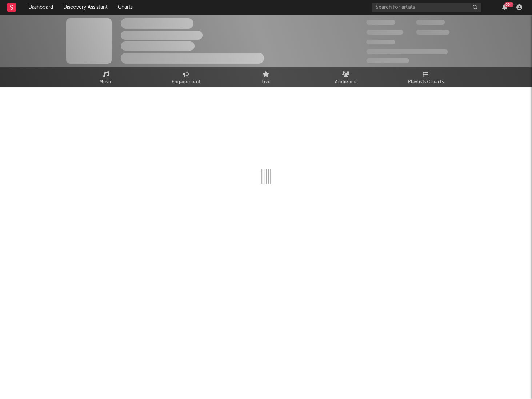  Describe the element at coordinates (388, 60) in the screenshot. I see `span: Jump Score: 85.0` at that location.